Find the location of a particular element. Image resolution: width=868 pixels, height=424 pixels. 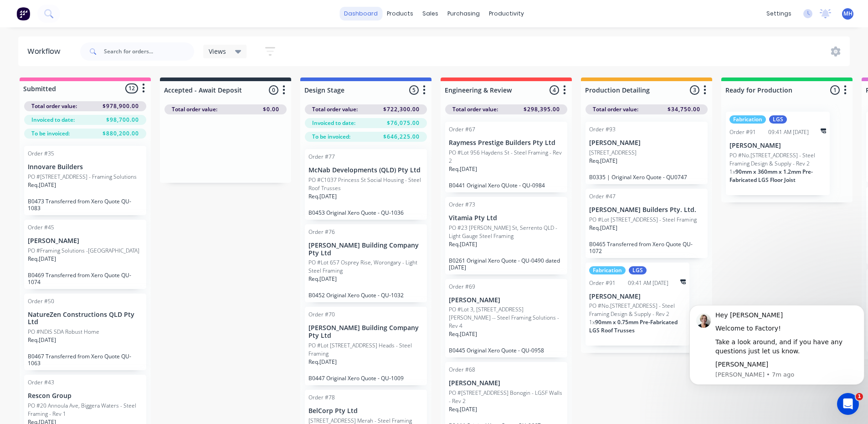

span: MH is located at coordinates (848, 14).